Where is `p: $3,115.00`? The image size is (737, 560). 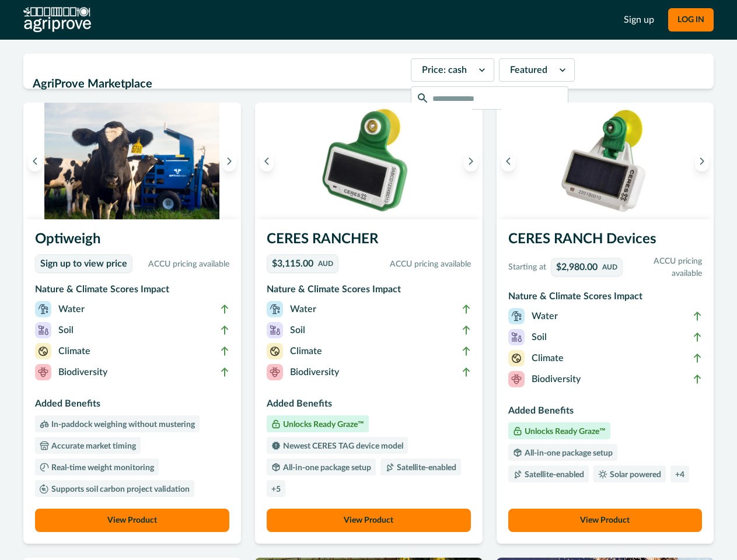
p: $3,115.00 is located at coordinates (293, 264).